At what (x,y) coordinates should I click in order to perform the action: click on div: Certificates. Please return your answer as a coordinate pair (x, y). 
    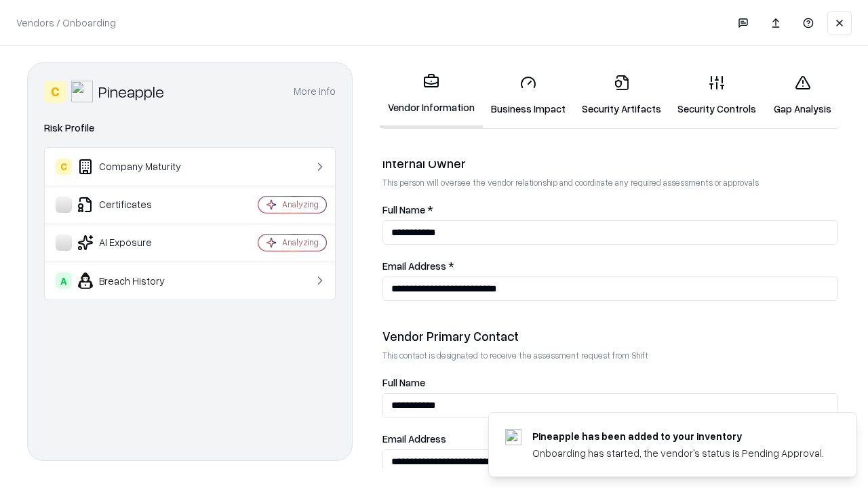
    Looking at the image, I should click on (136, 205).